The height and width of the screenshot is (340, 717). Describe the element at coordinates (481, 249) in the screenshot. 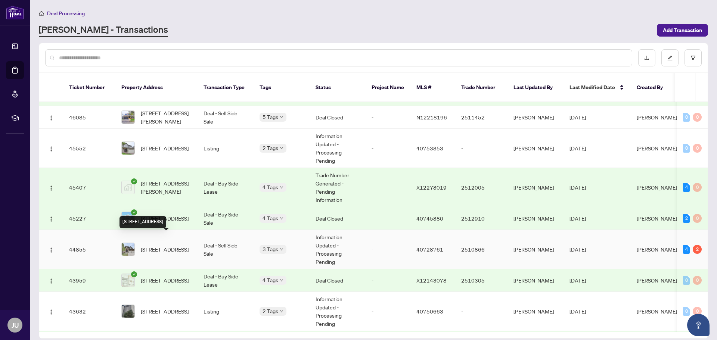

I see `td: 2510866` at that location.